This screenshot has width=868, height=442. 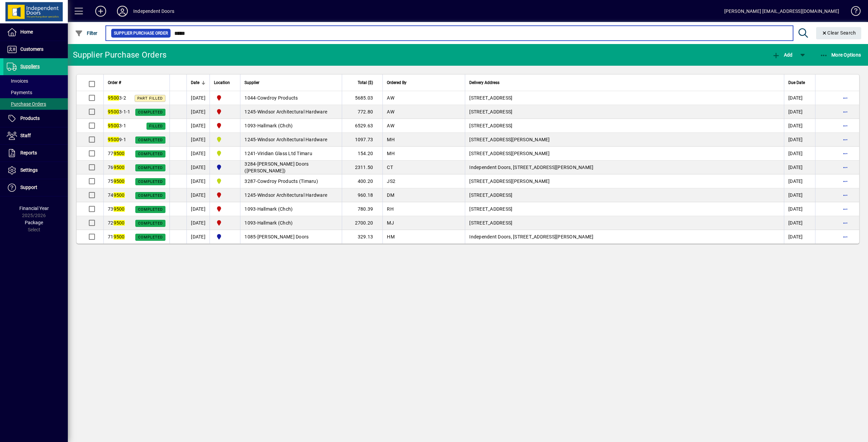 I want to click on div: Independent Doors, so click(x=153, y=11).